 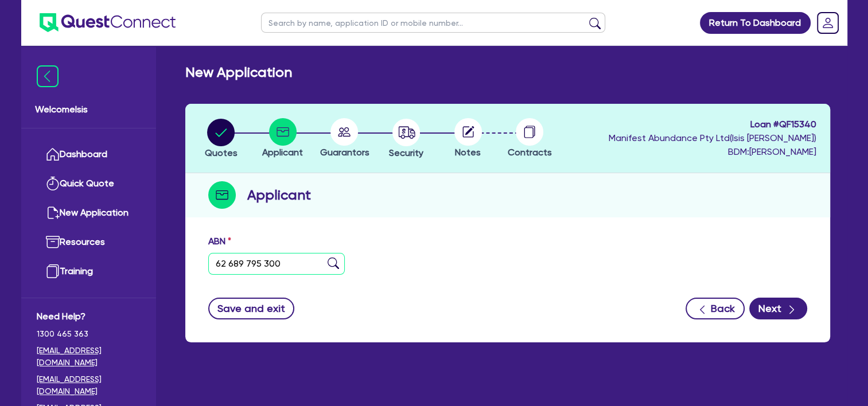 What do you see at coordinates (221, 139) in the screenshot?
I see `button: Quotes` at bounding box center [221, 139].